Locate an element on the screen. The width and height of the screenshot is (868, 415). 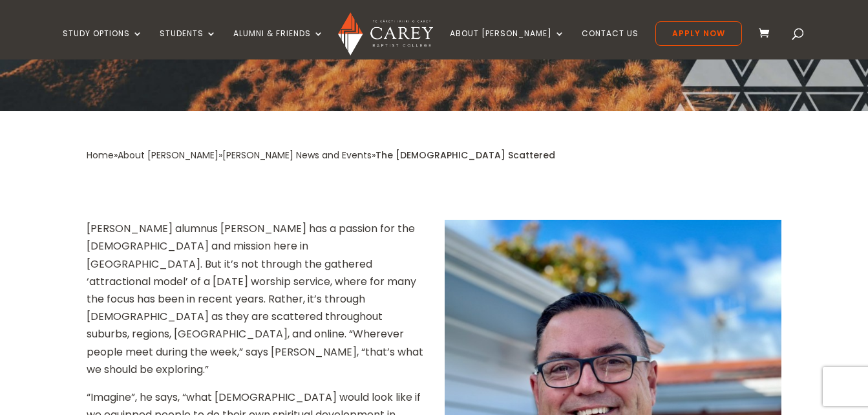
a: Contact Us is located at coordinates (610, 44).